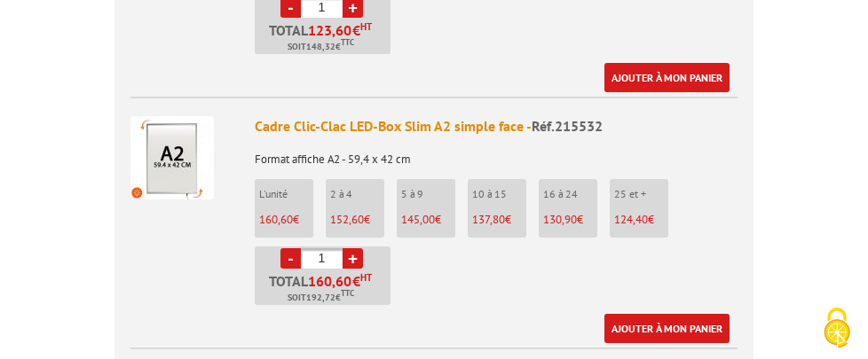 Image resolution: width=868 pixels, height=359 pixels. I want to click on button: Cookies (fenêtre modale), so click(837, 329).